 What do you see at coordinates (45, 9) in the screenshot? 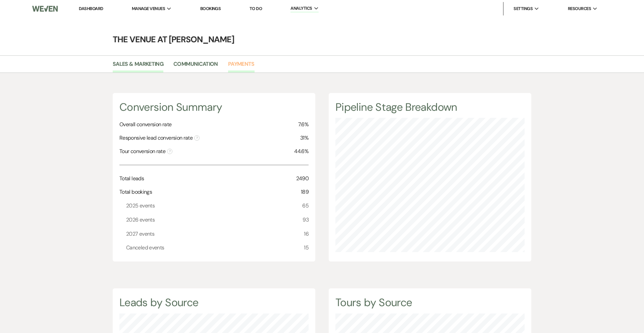
I see `img: Weven Logo` at bounding box center [45, 9].